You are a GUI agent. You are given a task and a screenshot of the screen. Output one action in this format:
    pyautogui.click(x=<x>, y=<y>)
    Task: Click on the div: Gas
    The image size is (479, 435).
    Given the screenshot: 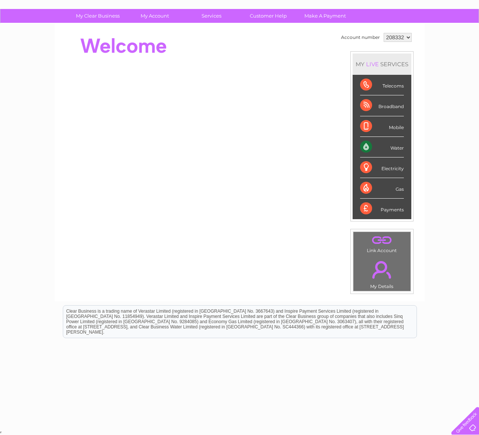 What is the action you would take?
    pyautogui.click(x=382, y=188)
    